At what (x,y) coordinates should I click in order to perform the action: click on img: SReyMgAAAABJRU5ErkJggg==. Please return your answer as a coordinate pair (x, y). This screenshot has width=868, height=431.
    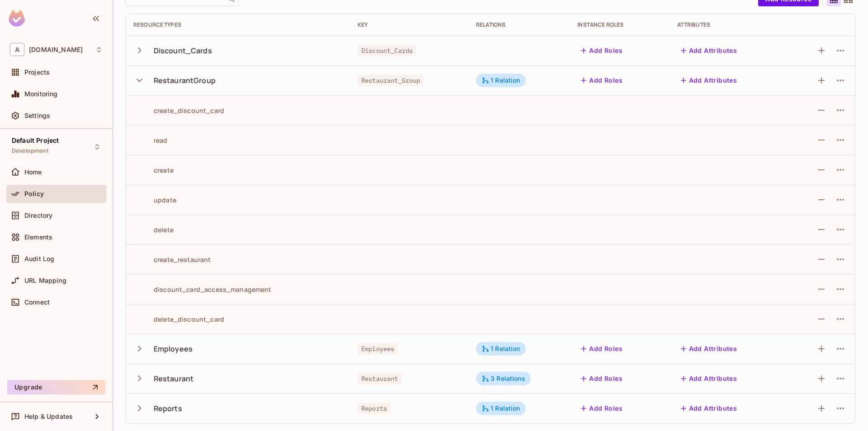
    Looking at the image, I should click on (17, 18).